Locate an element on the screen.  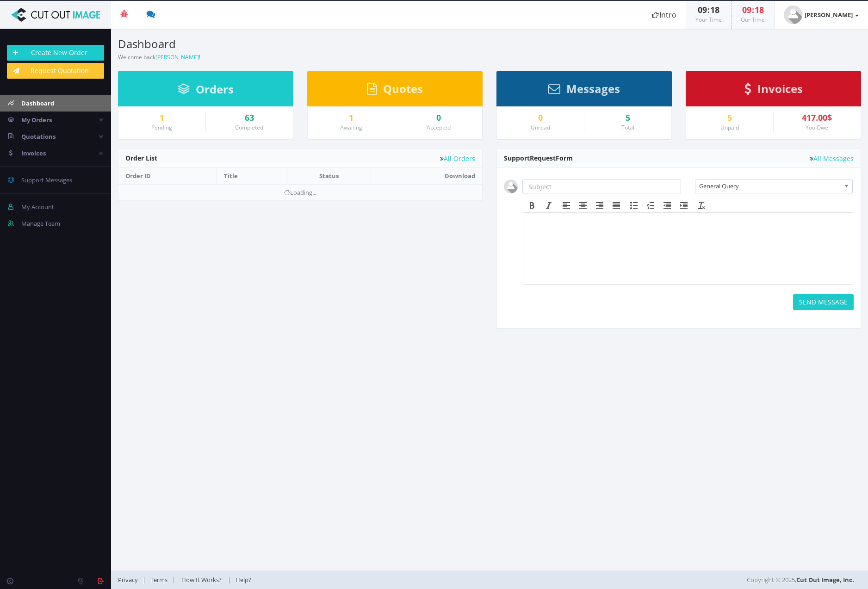
a: Create New Order is located at coordinates (56, 53).